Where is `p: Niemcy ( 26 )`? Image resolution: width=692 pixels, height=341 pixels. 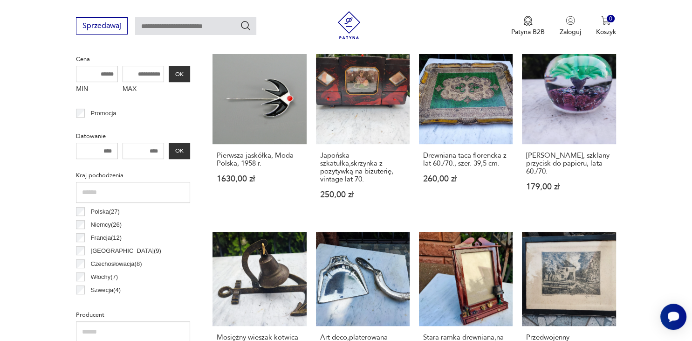 p: Niemcy ( 26 ) is located at coordinates (106, 225).